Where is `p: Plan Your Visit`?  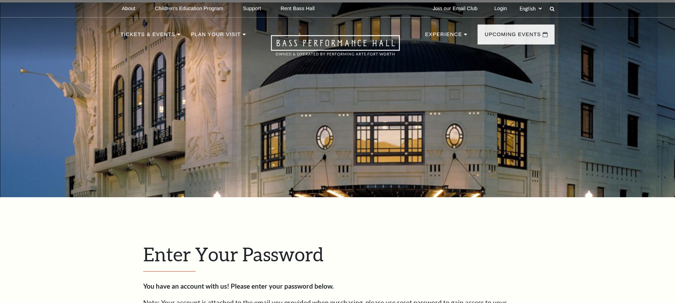
p: Plan Your Visit is located at coordinates (216, 36).